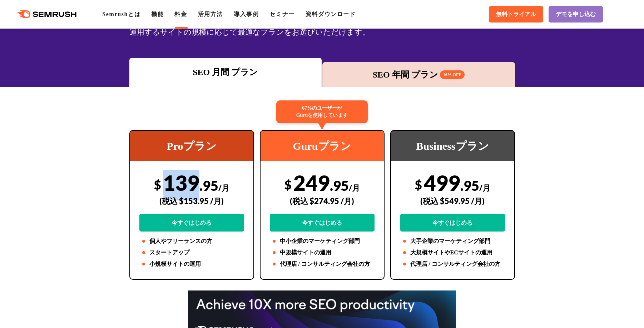  What do you see at coordinates (180, 14) in the screenshot?
I see `a: 料金` at bounding box center [180, 14].